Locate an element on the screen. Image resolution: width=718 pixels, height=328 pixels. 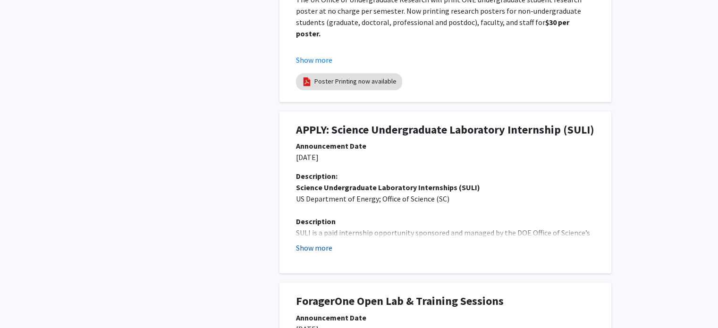
strong: Science Undergraduate Laboratory Internships (SULI) is located at coordinates (388, 187).